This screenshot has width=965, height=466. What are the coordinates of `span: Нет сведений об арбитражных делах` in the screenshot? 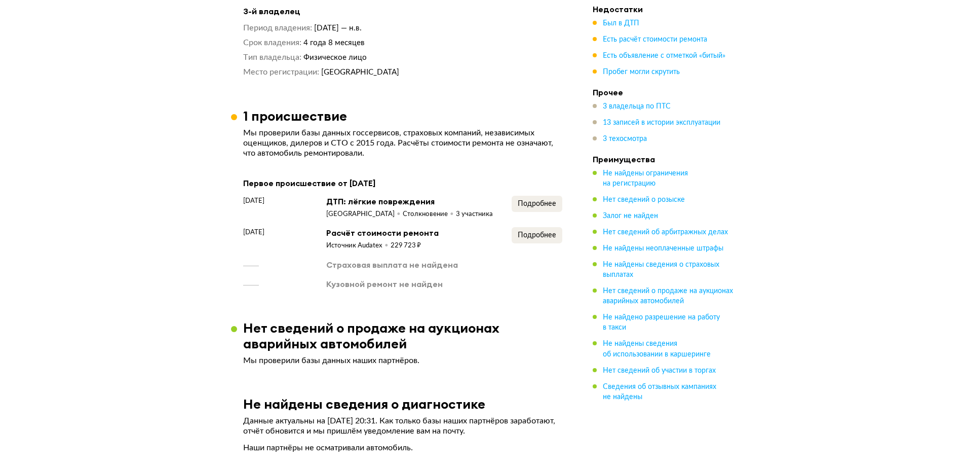 It's located at (665, 232).